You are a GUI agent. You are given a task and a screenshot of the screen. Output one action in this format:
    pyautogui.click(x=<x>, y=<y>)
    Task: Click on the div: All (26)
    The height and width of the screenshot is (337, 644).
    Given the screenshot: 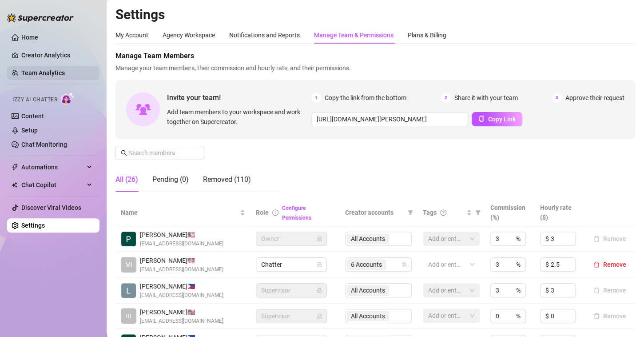 What is the action you would take?
    pyautogui.click(x=127, y=180)
    